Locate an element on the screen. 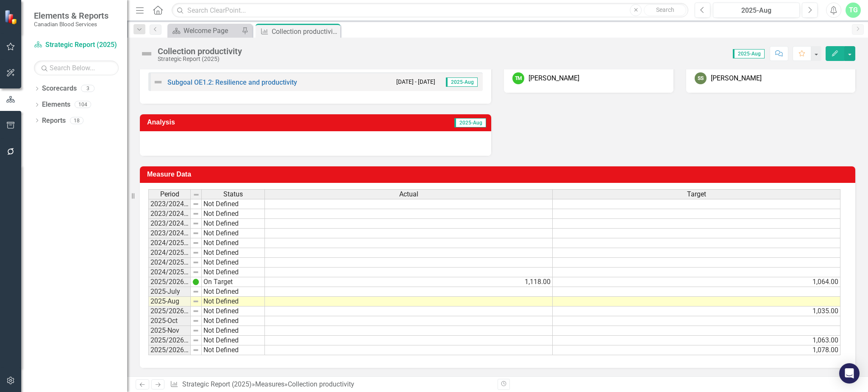 The width and height of the screenshot is (868, 392). div: 104 is located at coordinates (82, 105).